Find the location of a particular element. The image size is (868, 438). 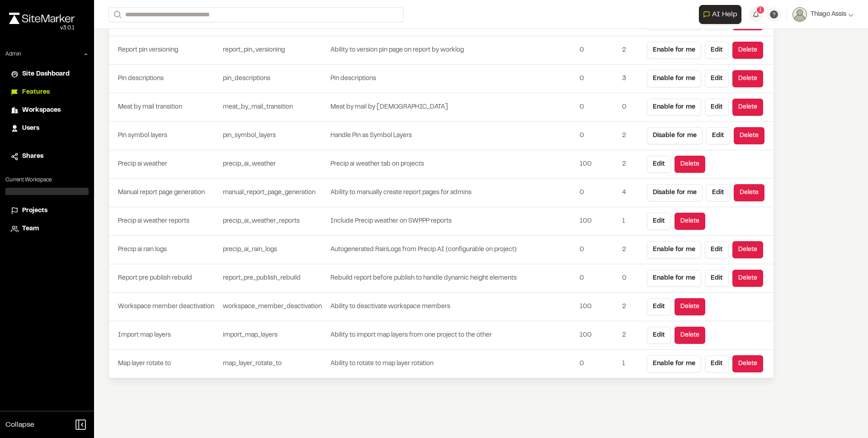

a: Site Dashboard is located at coordinates (47, 74).